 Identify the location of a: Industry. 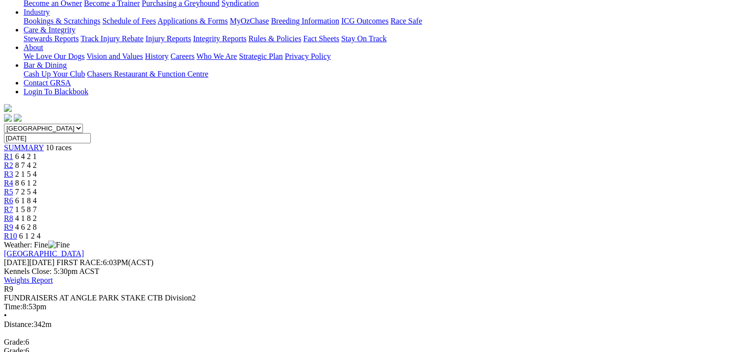
(36, 12).